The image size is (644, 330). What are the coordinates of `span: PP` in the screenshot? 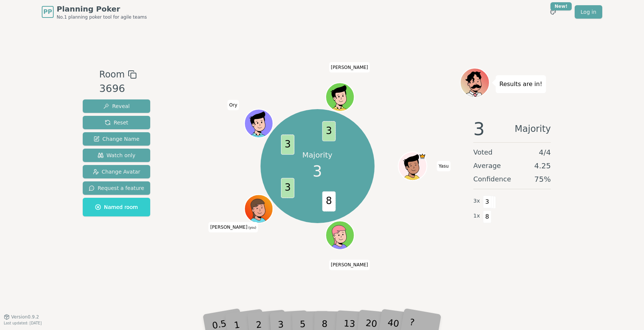 It's located at (47, 12).